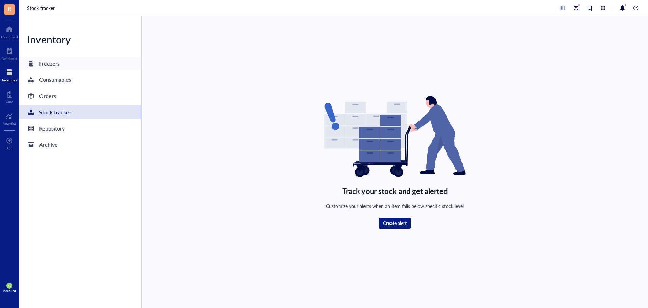 Image resolution: width=648 pixels, height=308 pixels. Describe the element at coordinates (55, 80) in the screenshot. I see `div: Consumables` at that location.